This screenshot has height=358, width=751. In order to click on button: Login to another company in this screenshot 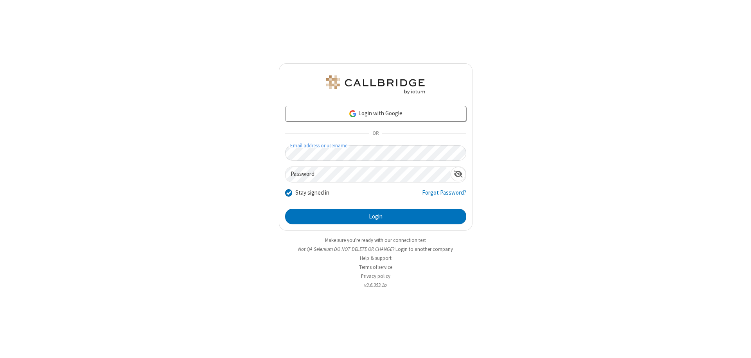, I will do `click(424, 249)`.